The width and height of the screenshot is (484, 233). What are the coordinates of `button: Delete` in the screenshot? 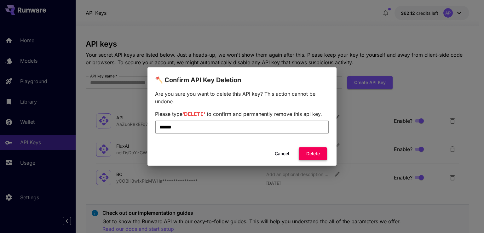 It's located at (313, 154).